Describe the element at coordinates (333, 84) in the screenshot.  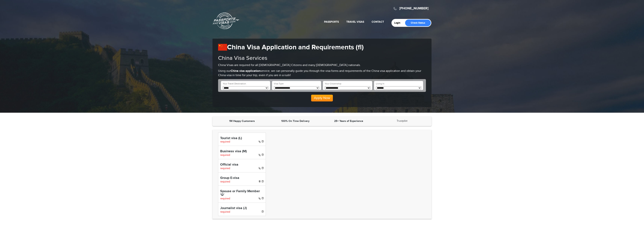
I see `label: Your Citizenship` at that location.